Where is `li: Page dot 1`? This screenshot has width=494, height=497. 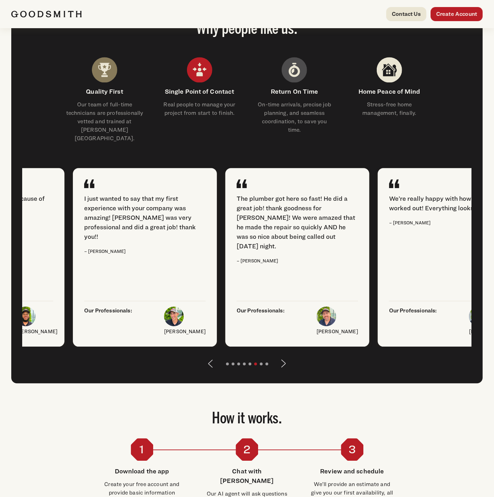 li: Page dot 1 is located at coordinates (227, 364).